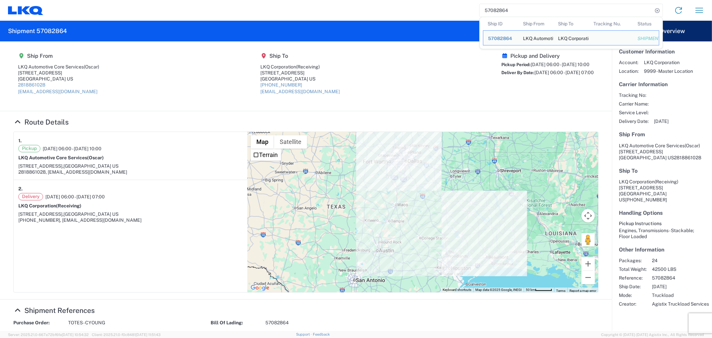 This screenshot has width=712, height=338. Describe the element at coordinates (633, 121) in the screenshot. I see `span: Delivery Date:` at that location.